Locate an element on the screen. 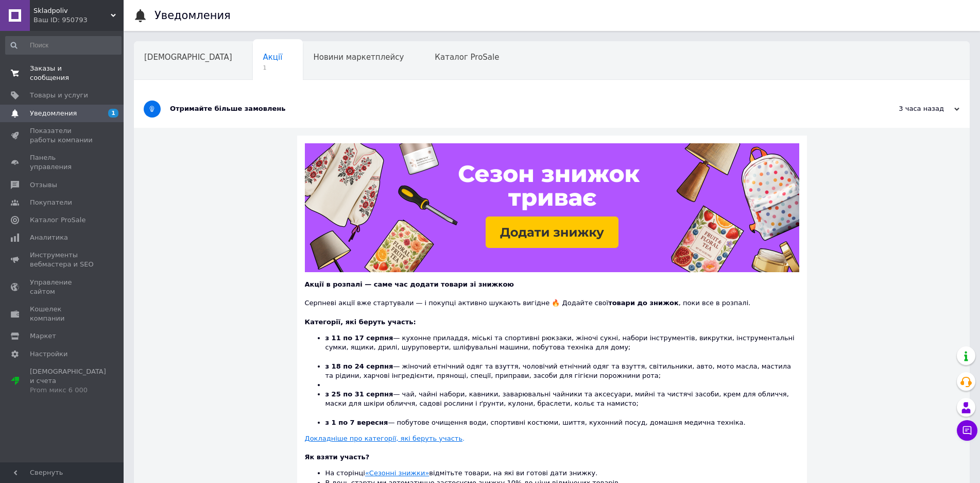 This screenshot has height=483, width=980. span: Аналитика is located at coordinates (49, 238).